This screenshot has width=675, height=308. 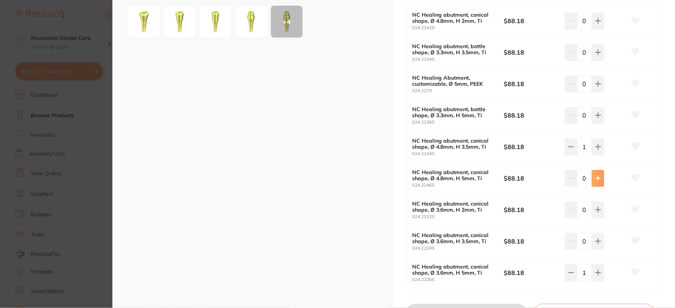 I want to click on b: NC Healing Abutment, customizable, Ø 5mm, PEEK, so click(x=453, y=81).